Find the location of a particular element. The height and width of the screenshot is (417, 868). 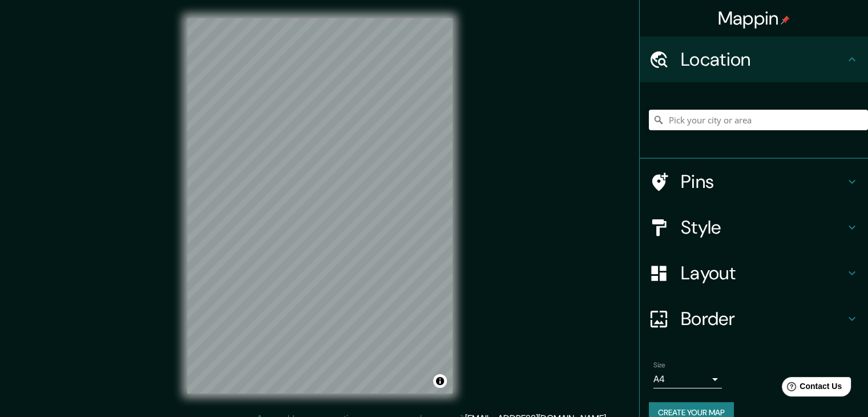

input: Pick your city or area is located at coordinates (759, 120).